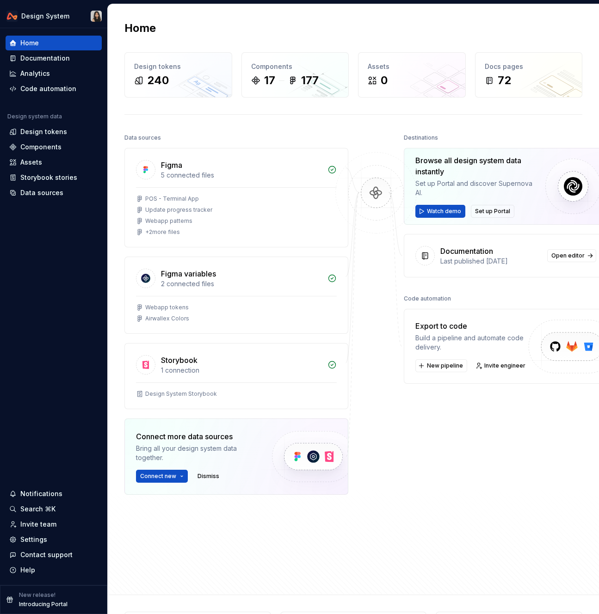  Describe the element at coordinates (528, 75) in the screenshot. I see `a: Docs pages72` at that location.